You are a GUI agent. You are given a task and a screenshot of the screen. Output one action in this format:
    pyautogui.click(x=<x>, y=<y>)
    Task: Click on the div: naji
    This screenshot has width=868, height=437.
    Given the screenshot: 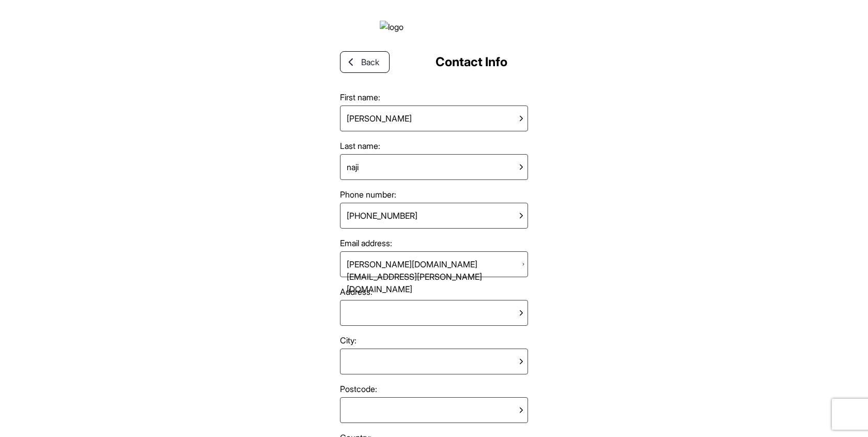 What is the action you would take?
    pyautogui.click(x=352, y=167)
    